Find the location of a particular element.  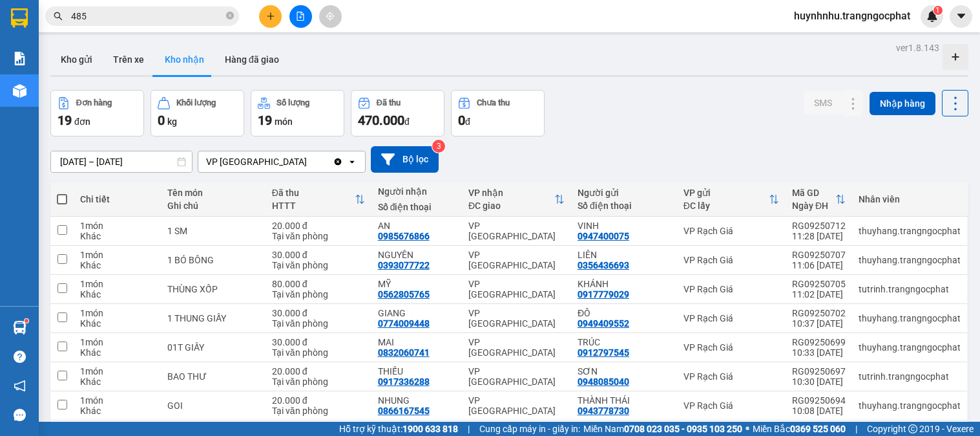

div: GIANG is located at coordinates (417, 313).